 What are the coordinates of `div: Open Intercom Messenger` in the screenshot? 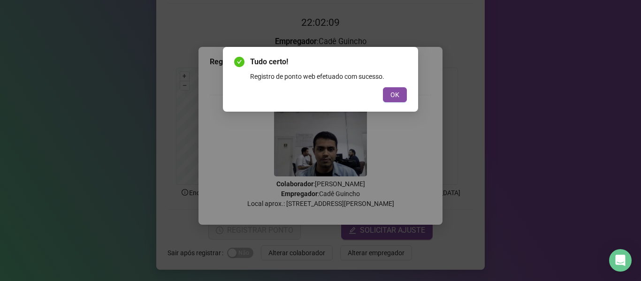 It's located at (621, 261).